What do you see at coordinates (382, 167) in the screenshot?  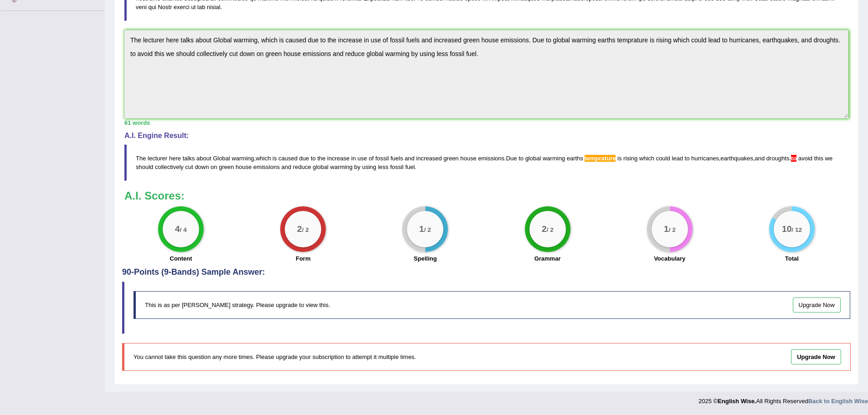 I see `span: less` at bounding box center [382, 167].